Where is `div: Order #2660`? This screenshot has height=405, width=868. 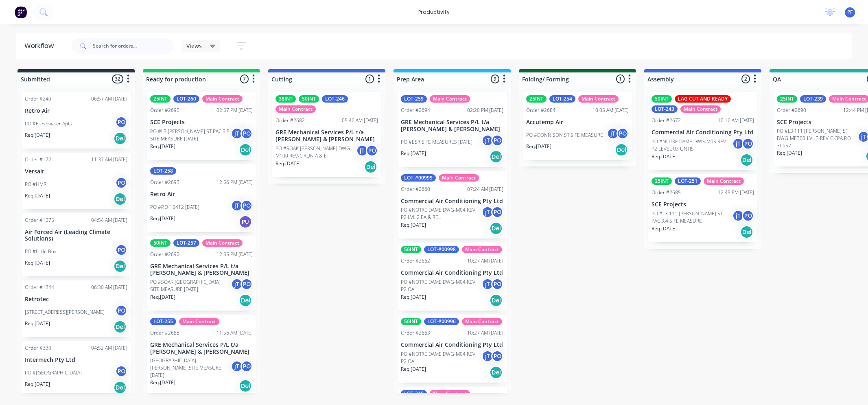
div: Order #2660 is located at coordinates (415, 189).